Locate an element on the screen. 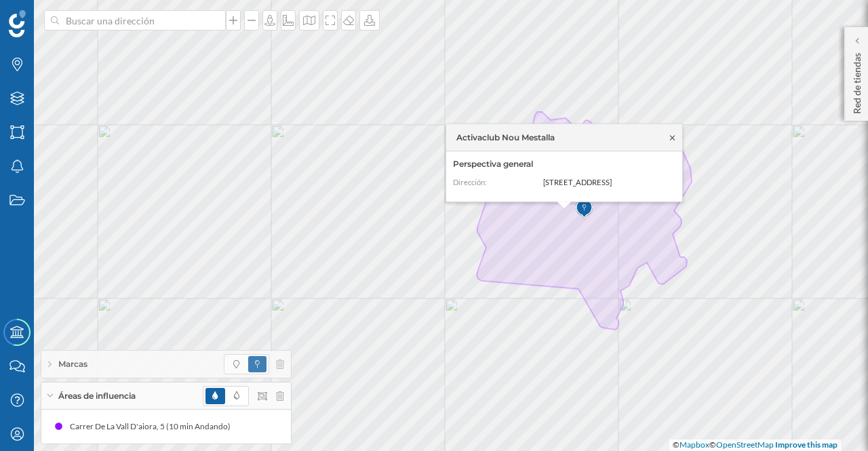 Image resolution: width=868 pixels, height=451 pixels. p: Red de tiendas is located at coordinates (857, 81).